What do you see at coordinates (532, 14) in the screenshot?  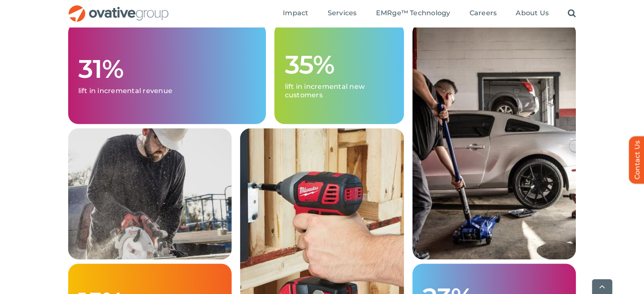 I see `a: About Us` at bounding box center [532, 14].